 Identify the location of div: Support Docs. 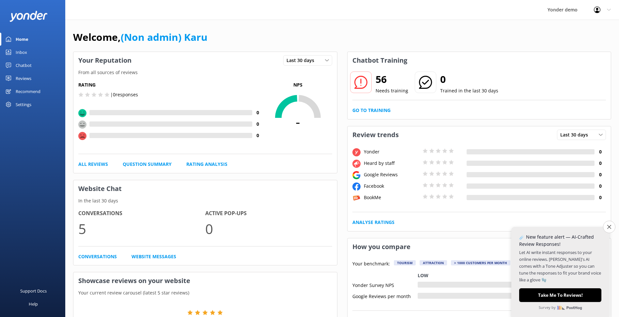
(33, 291).